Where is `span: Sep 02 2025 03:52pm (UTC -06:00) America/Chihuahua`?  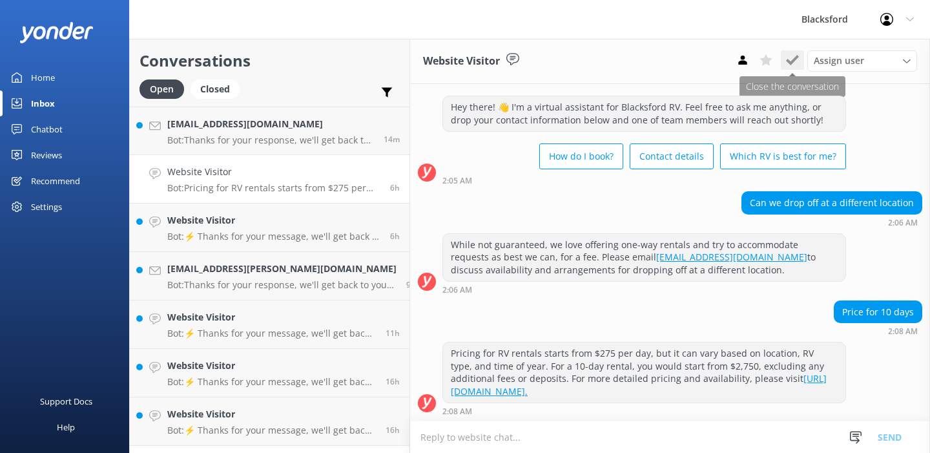 span: Sep 02 2025 03:52pm (UTC -06:00) America/Chihuahua is located at coordinates (393, 381).